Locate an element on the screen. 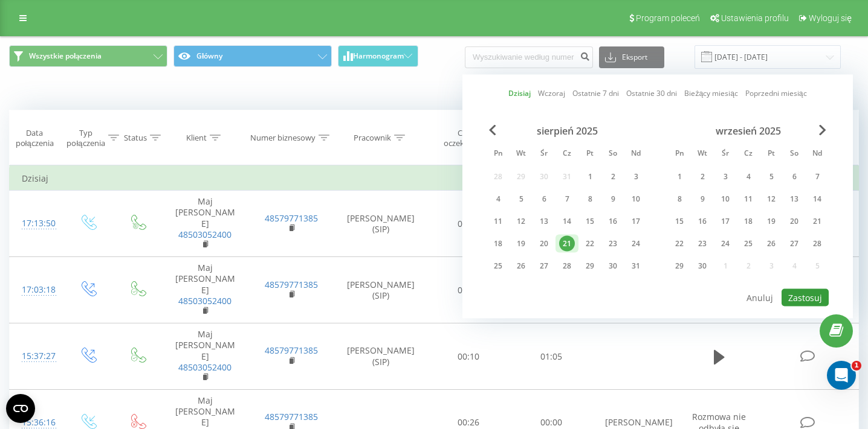 This screenshot has width=868, height=429. span: Wszystkie połączenia is located at coordinates (65, 56).